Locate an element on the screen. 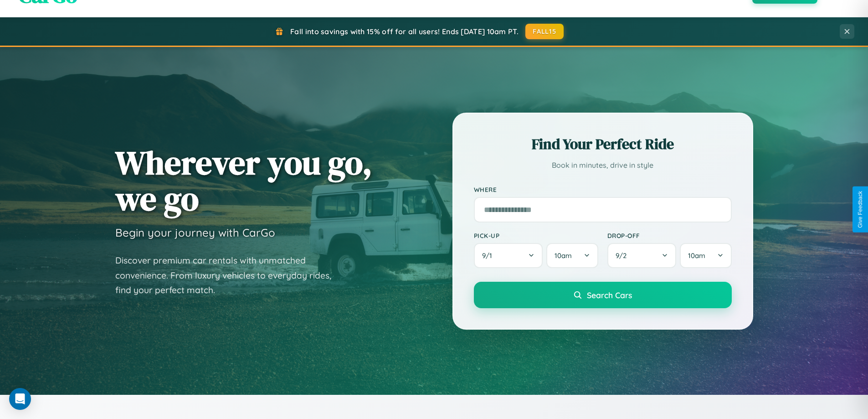  p: Book in minutes, drive in style is located at coordinates (602, 165).